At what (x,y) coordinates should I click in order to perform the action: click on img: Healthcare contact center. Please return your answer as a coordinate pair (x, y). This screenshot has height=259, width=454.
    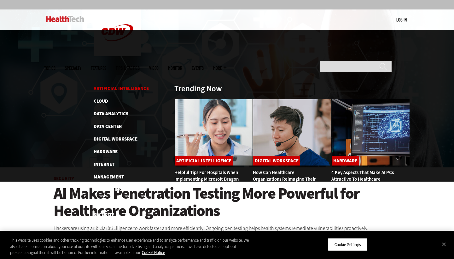
    Looking at the image, I should click on (292, 132).